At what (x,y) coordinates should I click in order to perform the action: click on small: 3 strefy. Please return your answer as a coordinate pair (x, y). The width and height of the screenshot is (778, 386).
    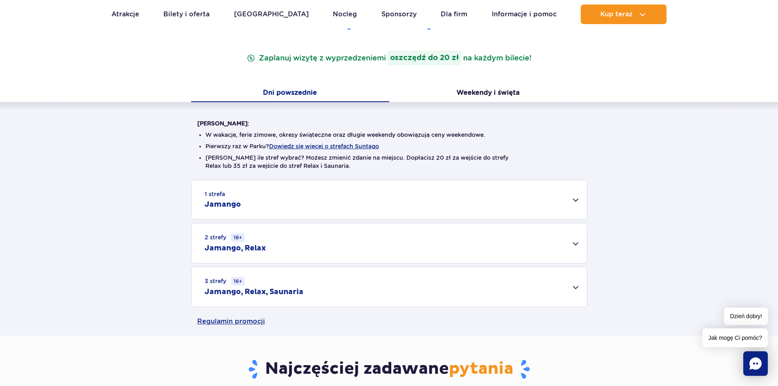
    Looking at the image, I should click on (225, 281).